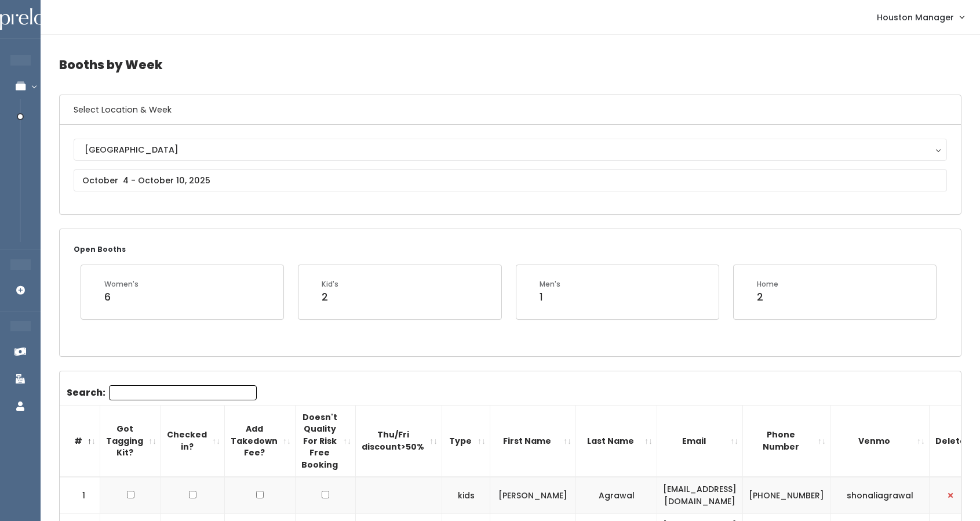 This screenshot has height=521, width=980. What do you see at coordinates (550, 297) in the screenshot?
I see `div: 1` at bounding box center [550, 297].